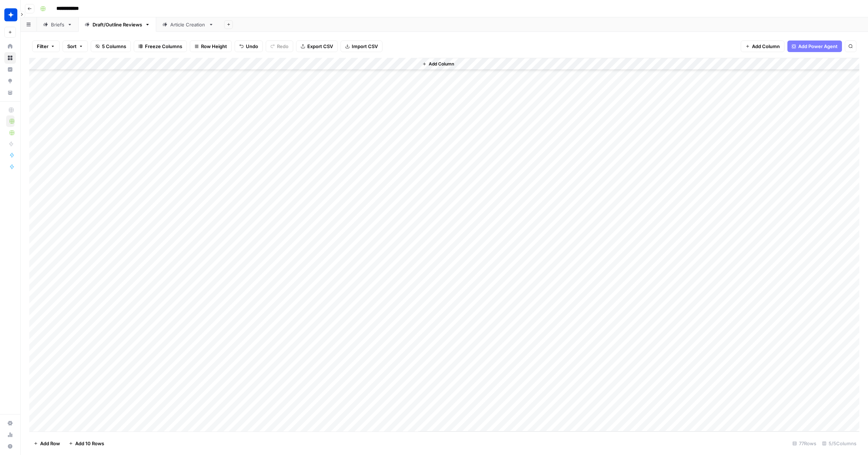 This screenshot has width=868, height=455. Describe the element at coordinates (111, 46) in the screenshot. I see `button: 5 Columns` at that location.